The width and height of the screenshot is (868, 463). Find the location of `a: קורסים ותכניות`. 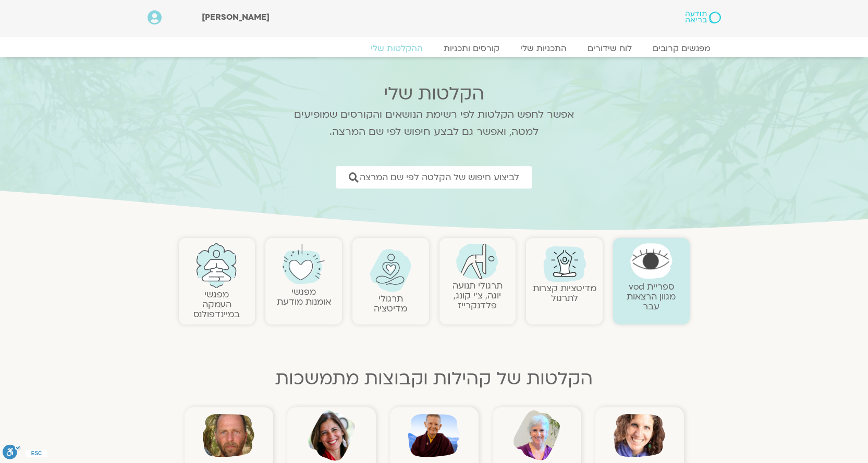

a: קורסים ותכניות is located at coordinates (471, 48).